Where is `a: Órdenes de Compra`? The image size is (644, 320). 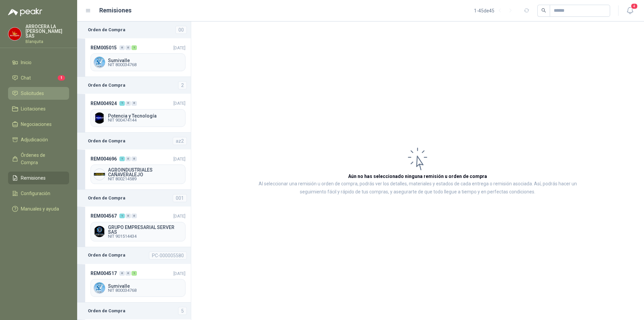
a: Órdenes de Compra is located at coordinates (39, 158).